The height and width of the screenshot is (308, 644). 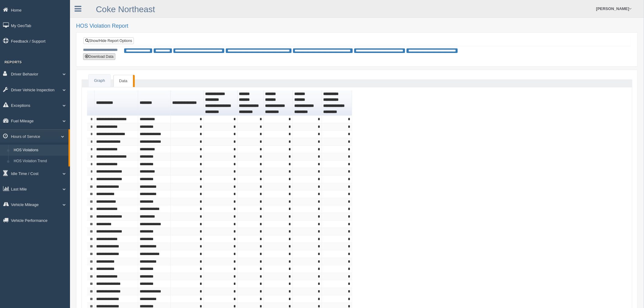 I want to click on a: Data, so click(x=123, y=81).